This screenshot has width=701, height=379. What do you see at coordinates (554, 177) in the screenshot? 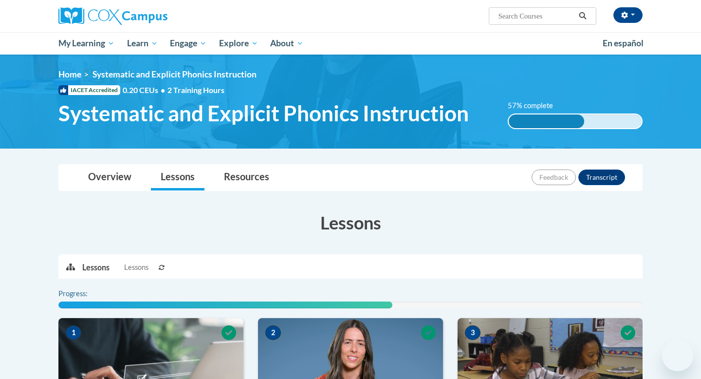
I see `button: Feedback` at bounding box center [554, 177].